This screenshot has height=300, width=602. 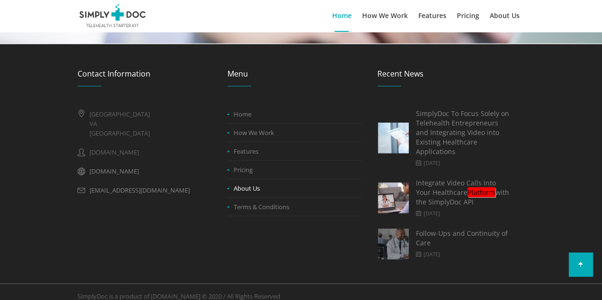 What do you see at coordinates (468, 15) in the screenshot?
I see `span: Pricing` at bounding box center [468, 15].